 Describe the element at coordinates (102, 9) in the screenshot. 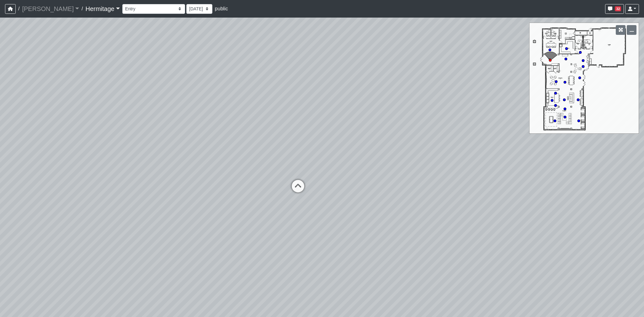

I see `a: Hermitage` at that location.